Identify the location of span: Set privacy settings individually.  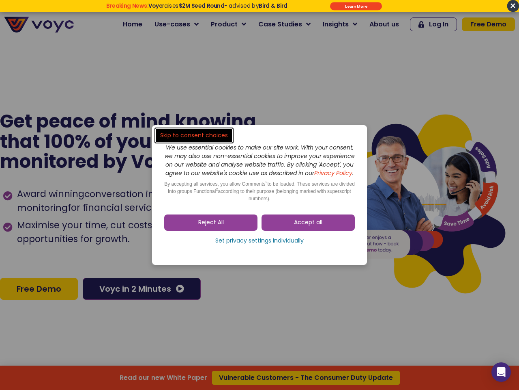
(260, 241).